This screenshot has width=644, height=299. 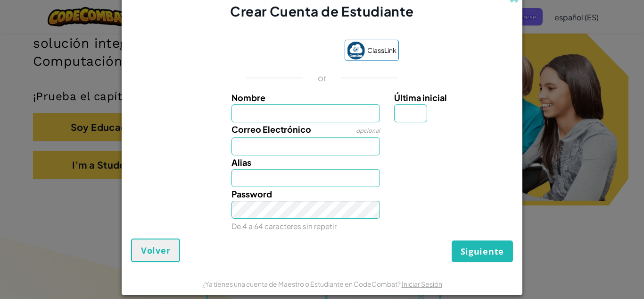 I want to click on span: Siguiente, so click(x=482, y=251).